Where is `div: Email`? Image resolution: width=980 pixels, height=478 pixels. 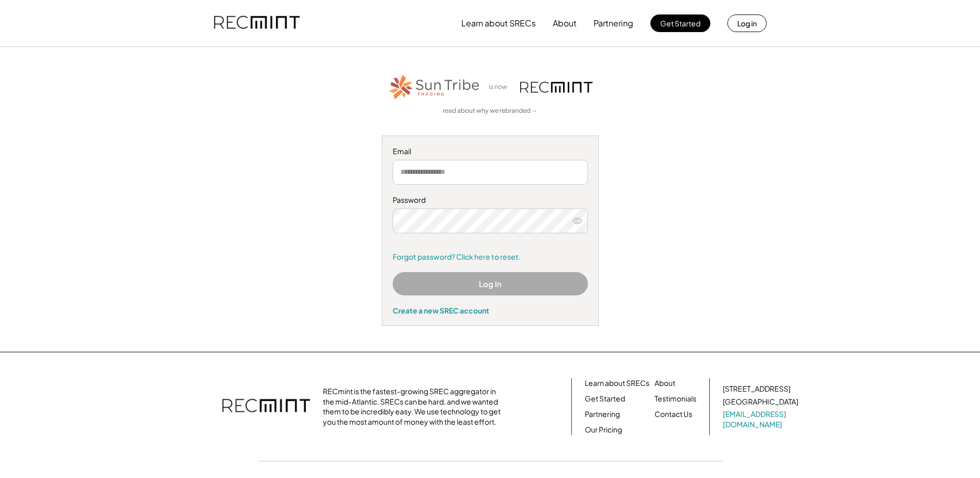 div: Email is located at coordinates (490, 151).